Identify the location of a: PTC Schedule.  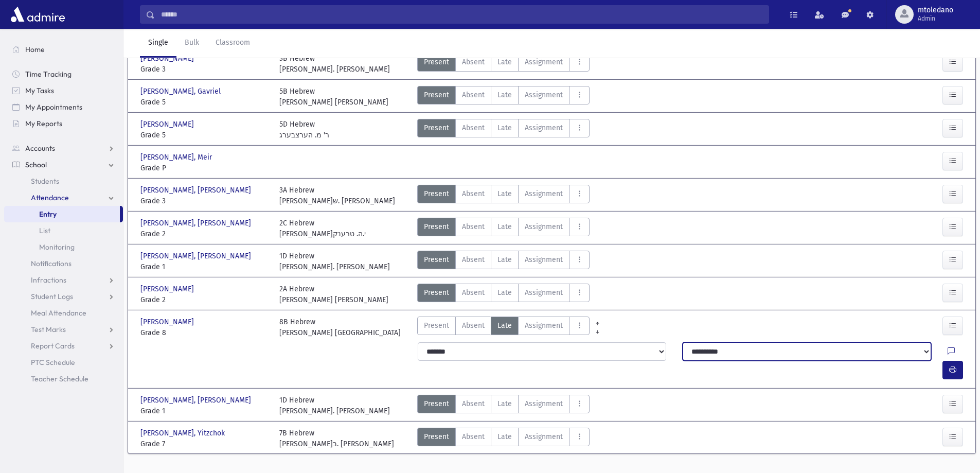
(64, 362).